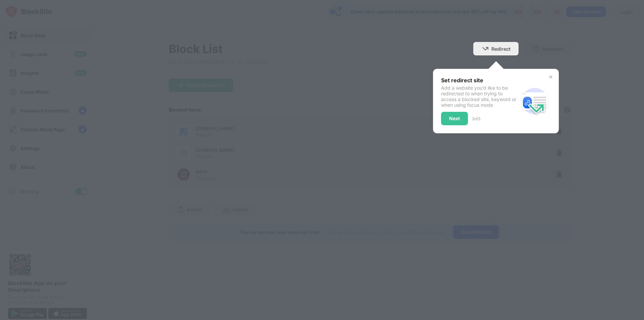  I want to click on div: Next, so click(455, 118).